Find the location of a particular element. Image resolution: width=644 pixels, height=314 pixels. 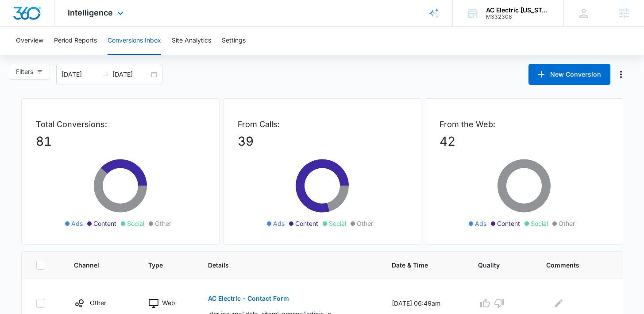

img: tab_domain_overview_orange.svg is located at coordinates (28, 55).